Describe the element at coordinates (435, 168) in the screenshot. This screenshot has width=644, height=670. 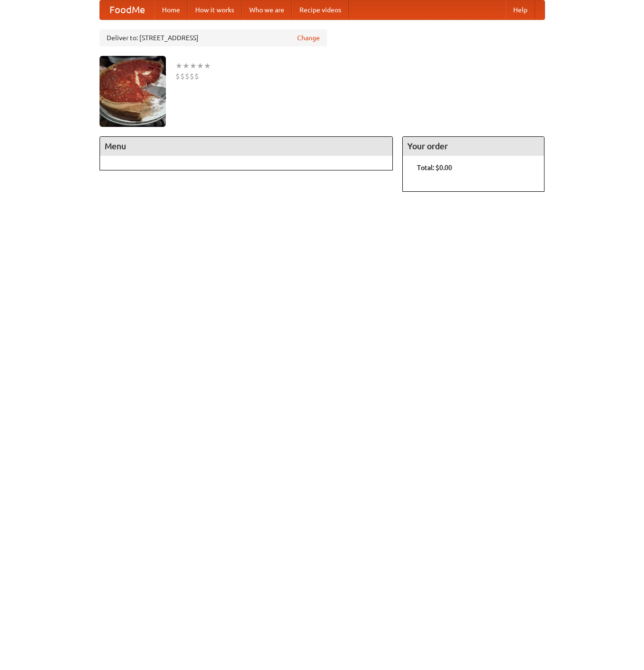
I see `b: Total: $0.00` at that location.